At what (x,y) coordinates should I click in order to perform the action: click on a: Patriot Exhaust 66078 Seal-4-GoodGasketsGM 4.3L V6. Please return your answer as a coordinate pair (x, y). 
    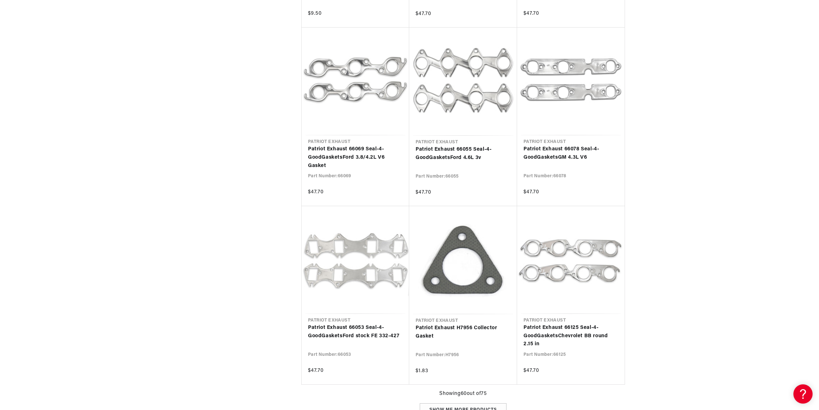
    Looking at the image, I should click on (571, 153).